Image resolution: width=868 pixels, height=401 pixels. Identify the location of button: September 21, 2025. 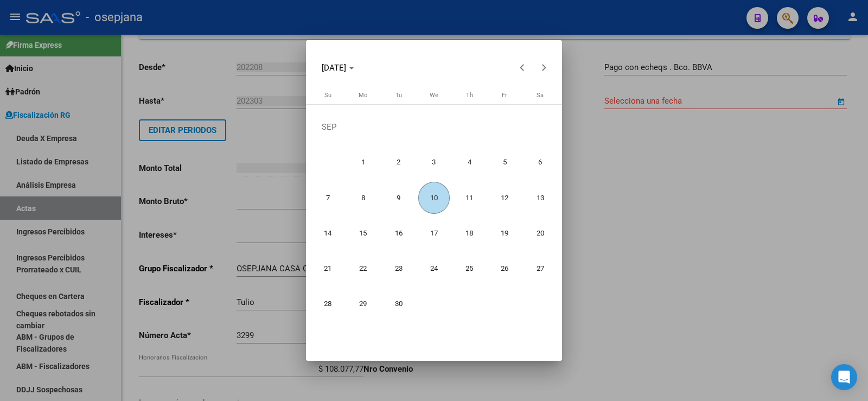
(327, 268).